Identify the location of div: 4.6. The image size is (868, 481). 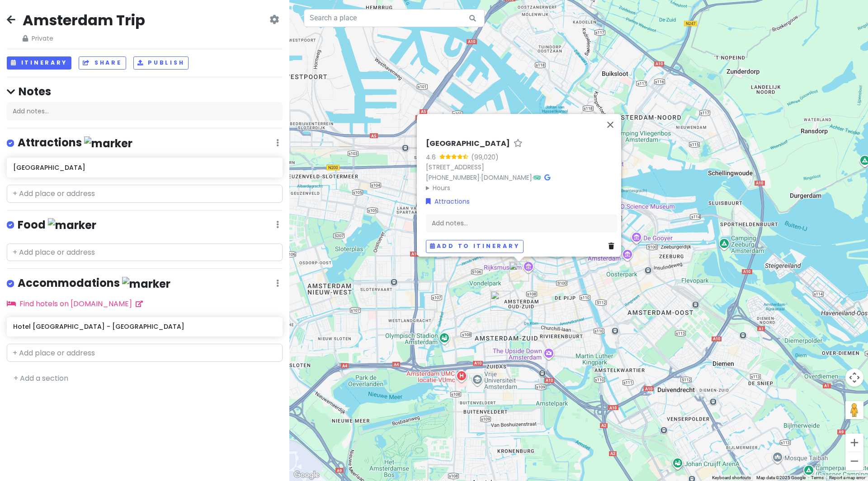
(433, 157).